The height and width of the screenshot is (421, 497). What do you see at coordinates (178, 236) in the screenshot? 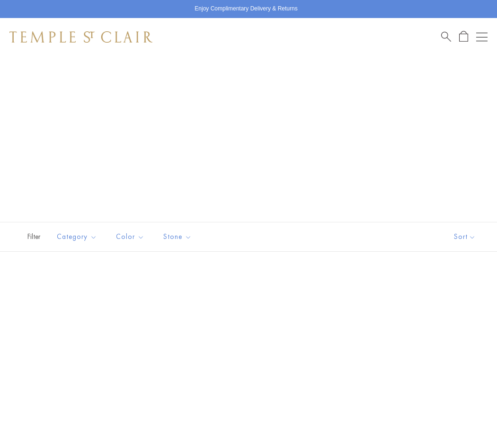
I see `button: Stone` at bounding box center [178, 236].